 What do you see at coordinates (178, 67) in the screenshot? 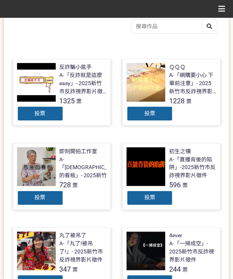
I see `div: ＱＱＱ` at bounding box center [178, 67].